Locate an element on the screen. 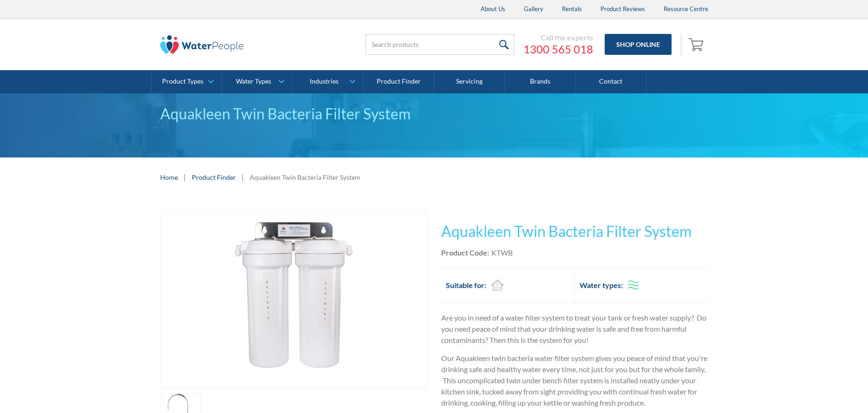 Image resolution: width=868 pixels, height=413 pixels. a: Open cart is located at coordinates (697, 45).